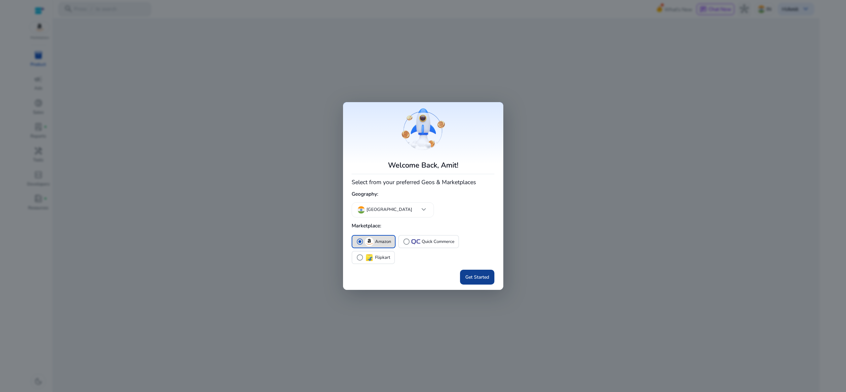 The height and width of the screenshot is (392, 846). Describe the element at coordinates (369, 241) in the screenshot. I see `img: amazon.svg` at that location.